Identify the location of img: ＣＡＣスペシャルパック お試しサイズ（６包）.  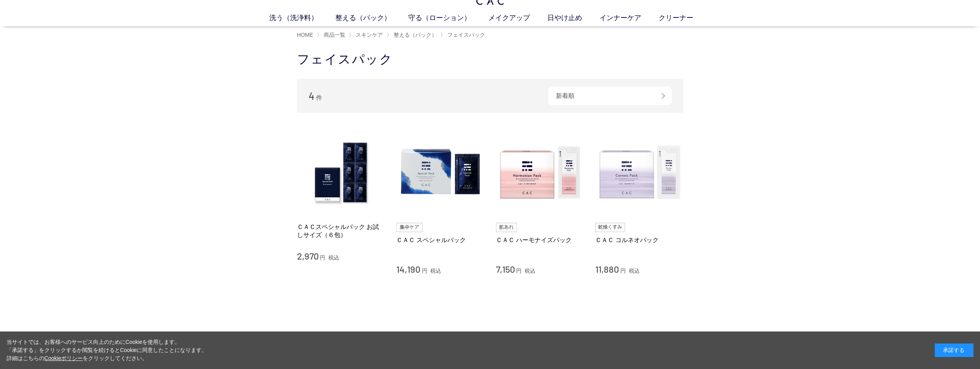
(341, 172).